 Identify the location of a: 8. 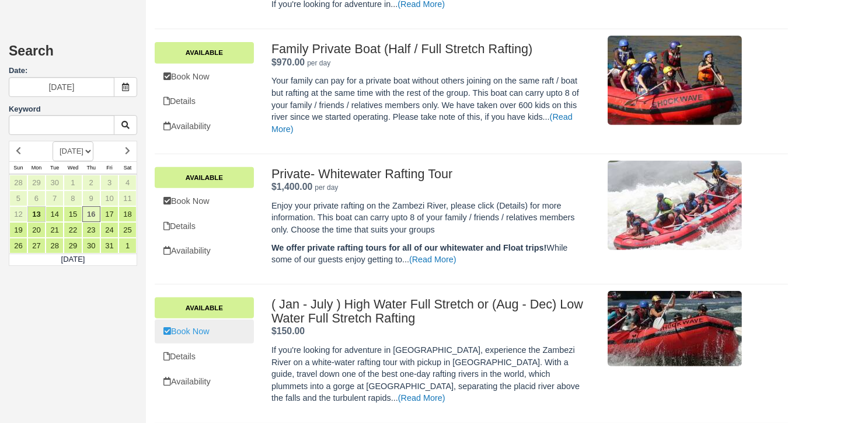
(72, 198).